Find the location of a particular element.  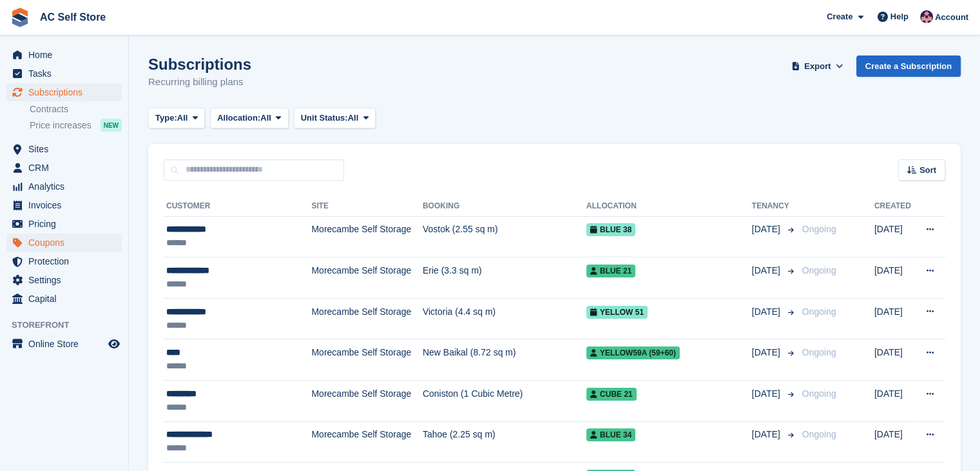

span: Unit Status: is located at coordinates (324, 118).